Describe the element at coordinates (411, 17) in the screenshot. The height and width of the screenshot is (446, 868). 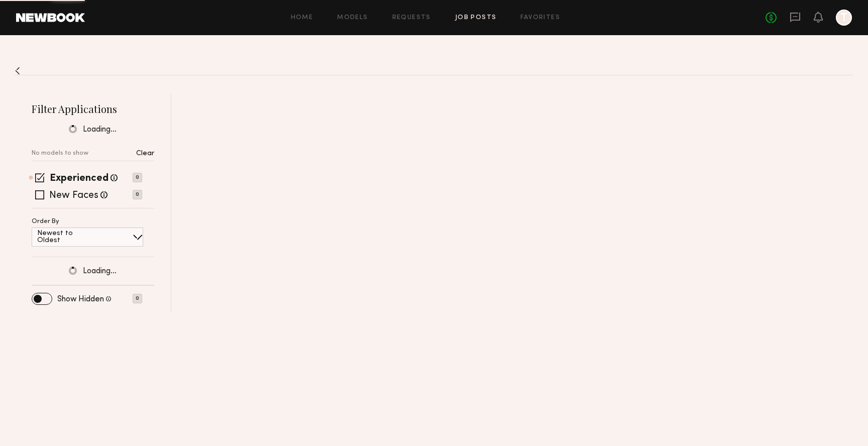
I see `a: Requests` at that location.